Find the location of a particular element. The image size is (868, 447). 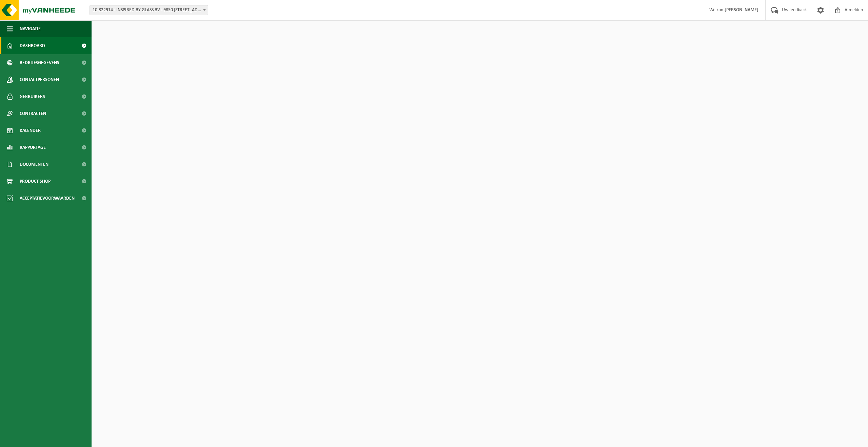

span: 10-822914 - INSPIRED BY GLASS BV - 9850 LANDEGEM, VOSSELARESTRAAT 71C (BUS 1) is located at coordinates (149, 10).